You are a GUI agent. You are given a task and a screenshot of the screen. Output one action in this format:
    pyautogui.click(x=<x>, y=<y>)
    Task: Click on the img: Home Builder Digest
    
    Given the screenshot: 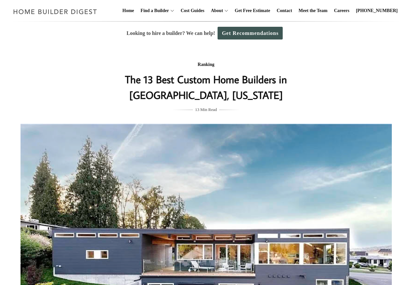 What is the action you would take?
    pyautogui.click(x=55, y=11)
    